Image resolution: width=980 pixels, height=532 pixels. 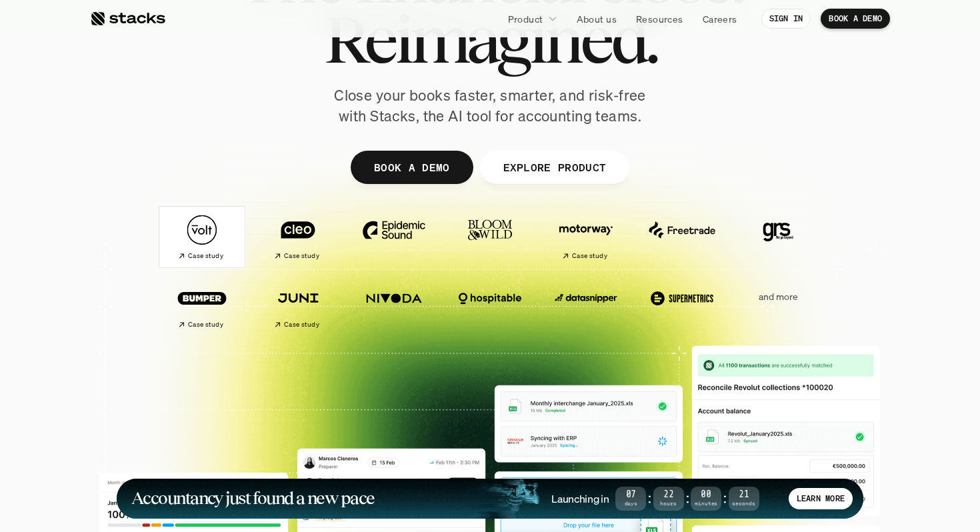 I want to click on p: LEARN MORE, so click(x=821, y=499).